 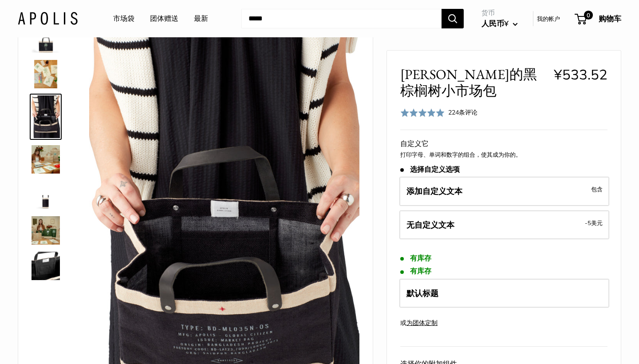 What do you see at coordinates (47, 18) in the screenshot?
I see `img: 阿波利斯` at bounding box center [47, 18].